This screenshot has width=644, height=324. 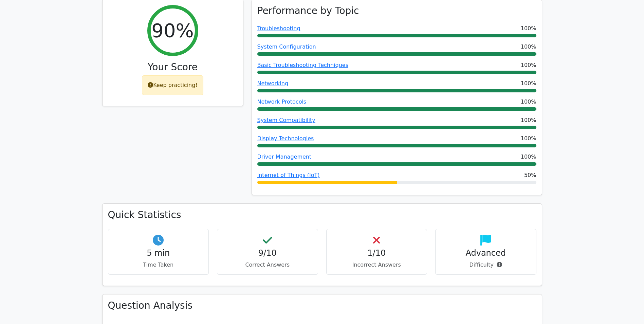 What do you see at coordinates (486, 253) in the screenshot?
I see `h4: Advanced` at bounding box center [486, 253].